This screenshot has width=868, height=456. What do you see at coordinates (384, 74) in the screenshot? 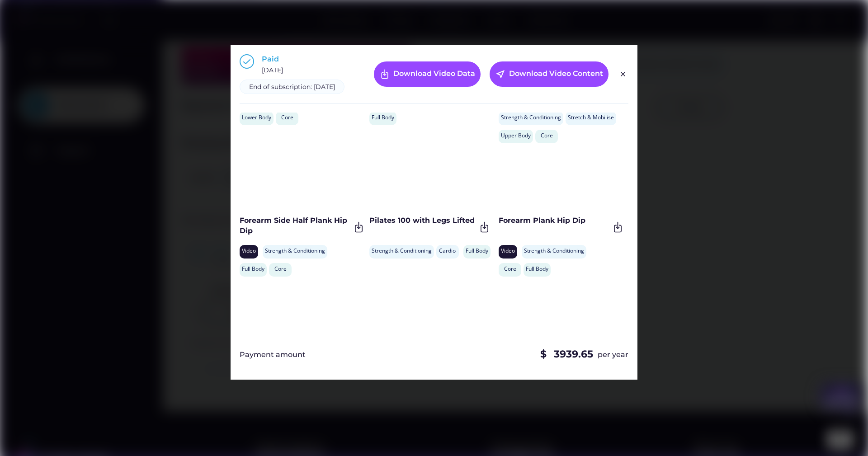
I see `img: Frame%20%287%29.svg` at bounding box center [384, 74].